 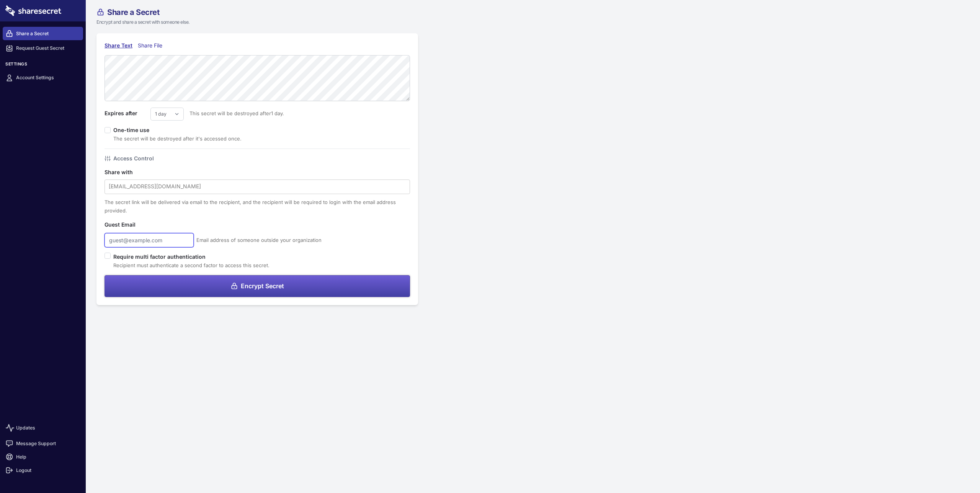 I want to click on label: Share with, so click(x=128, y=172).